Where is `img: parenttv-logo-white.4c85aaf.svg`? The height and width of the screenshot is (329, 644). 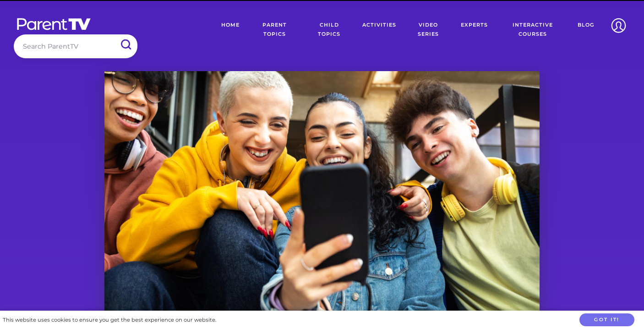
img: parenttv-logo-white.4c85aaf.svg is located at coordinates (53, 24).